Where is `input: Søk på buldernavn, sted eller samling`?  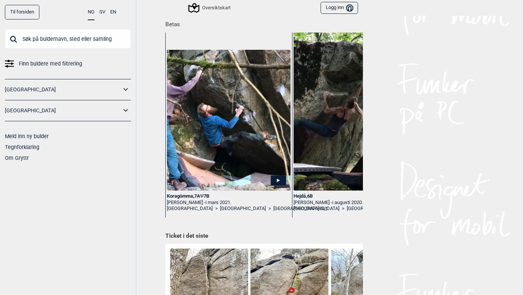 input: Søk på buldernavn, sted eller samling is located at coordinates (68, 39).